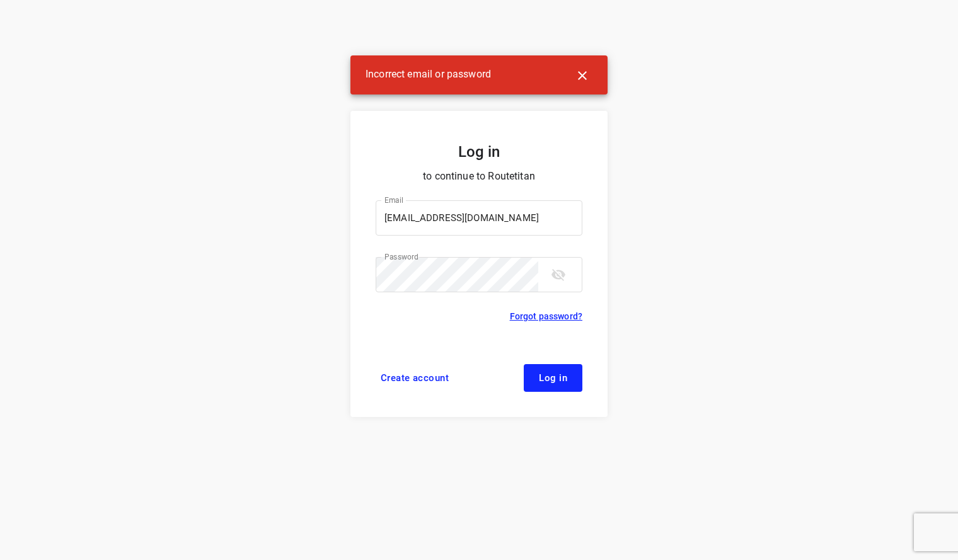  What do you see at coordinates (558, 274) in the screenshot?
I see `button: toggle password visibility` at bounding box center [558, 274].